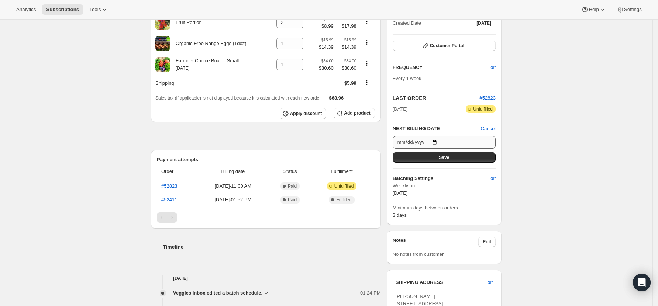 The width and height of the screenshot is (658, 306). What do you see at coordinates (221, 293) in the screenshot?
I see `button: Veggies Inbox edited a batch schedule.` at bounding box center [221, 293].